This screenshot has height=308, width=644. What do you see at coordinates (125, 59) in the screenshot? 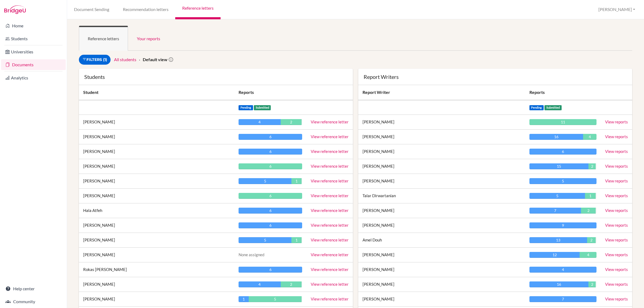
I see `a: All students` at bounding box center [125, 59].